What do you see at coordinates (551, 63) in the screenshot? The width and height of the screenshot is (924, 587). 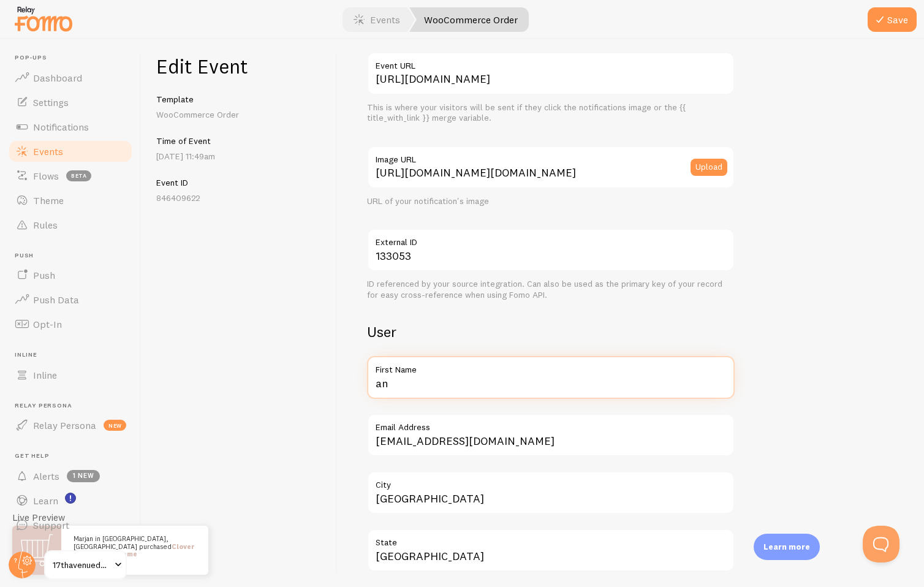 I see `label: Event URL` at bounding box center [551, 63].